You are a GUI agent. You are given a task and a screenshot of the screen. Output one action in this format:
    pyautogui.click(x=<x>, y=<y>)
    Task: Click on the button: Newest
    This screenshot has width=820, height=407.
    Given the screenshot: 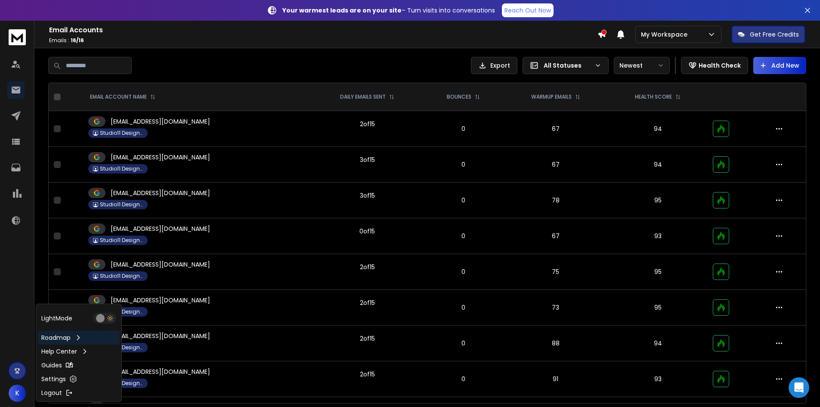 What is the action you would take?
    pyautogui.click(x=642, y=65)
    